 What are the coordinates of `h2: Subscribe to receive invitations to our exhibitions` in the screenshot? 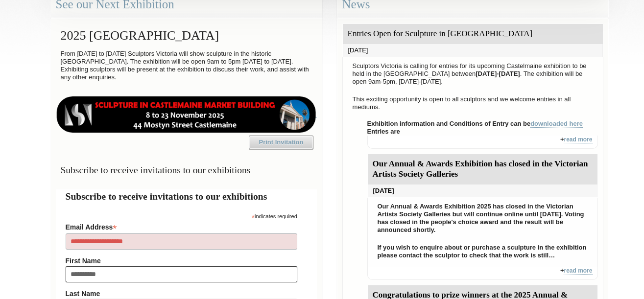 It's located at (186, 196).